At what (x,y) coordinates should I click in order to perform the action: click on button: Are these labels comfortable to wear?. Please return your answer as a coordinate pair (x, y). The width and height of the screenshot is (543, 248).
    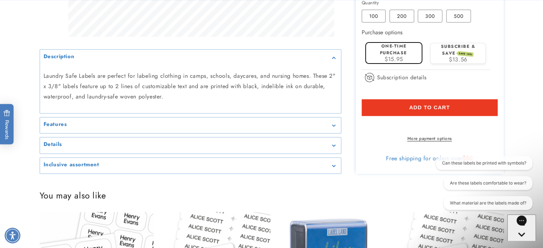
    Looking at the image, I should click on (57, 27).